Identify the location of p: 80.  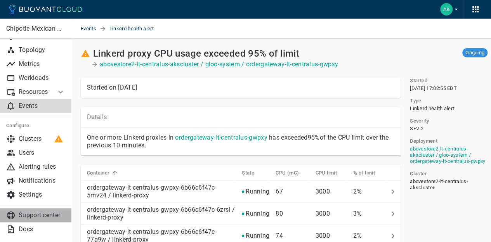
(293, 214).